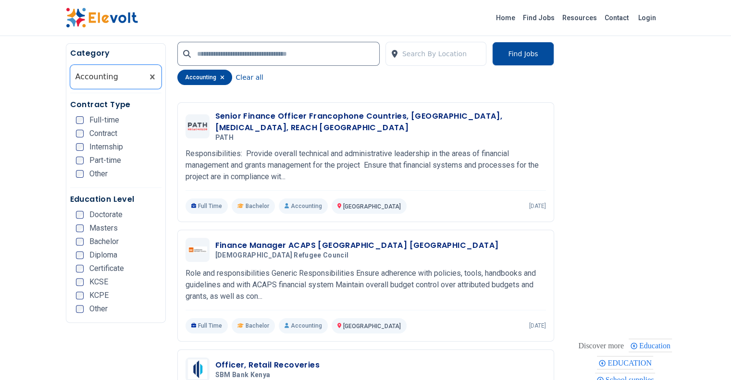 Image resolution: width=731 pixels, height=380 pixels. Describe the element at coordinates (366, 285) in the screenshot. I see `p: Role and responsibilities Generic Responsibilities Ensure adherence with policies, tools, handboo...` at that location.